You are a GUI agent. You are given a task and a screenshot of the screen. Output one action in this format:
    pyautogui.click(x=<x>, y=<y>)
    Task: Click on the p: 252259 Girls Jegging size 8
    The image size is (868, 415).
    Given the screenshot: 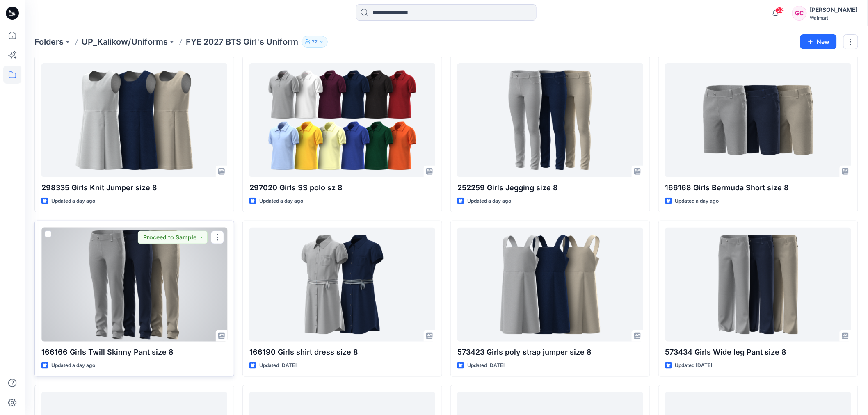 What is the action you would take?
    pyautogui.click(x=550, y=188)
    